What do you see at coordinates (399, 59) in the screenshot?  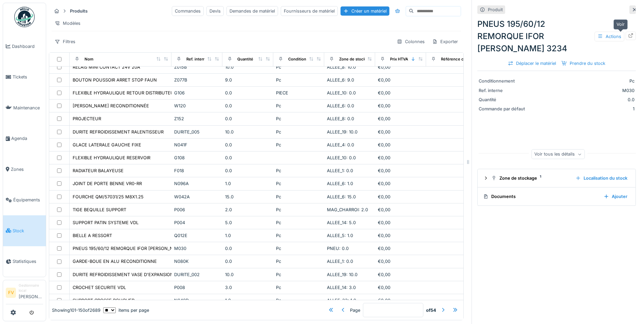 I see `div: Prix HTVA` at bounding box center [399, 59].